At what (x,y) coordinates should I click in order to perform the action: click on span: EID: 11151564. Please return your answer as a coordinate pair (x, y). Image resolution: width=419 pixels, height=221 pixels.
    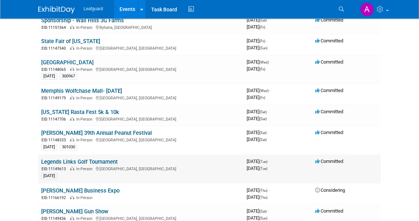
    Looking at the image, I should click on (55, 27).